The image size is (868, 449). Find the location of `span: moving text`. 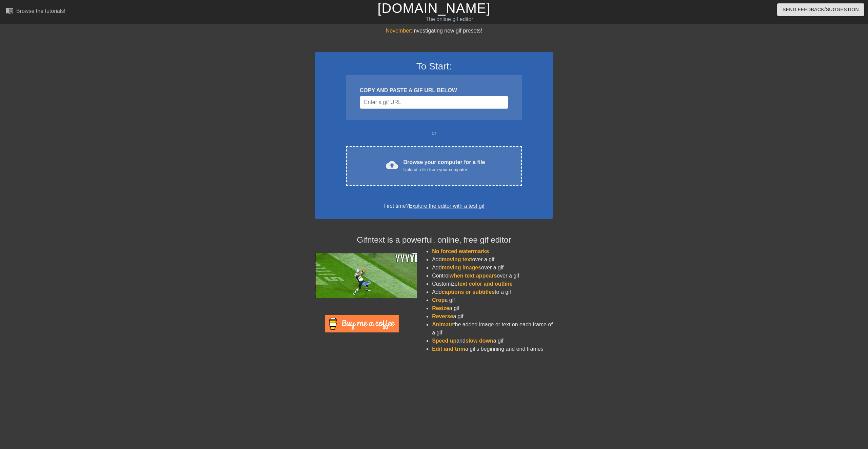

span: moving text is located at coordinates (457, 260).